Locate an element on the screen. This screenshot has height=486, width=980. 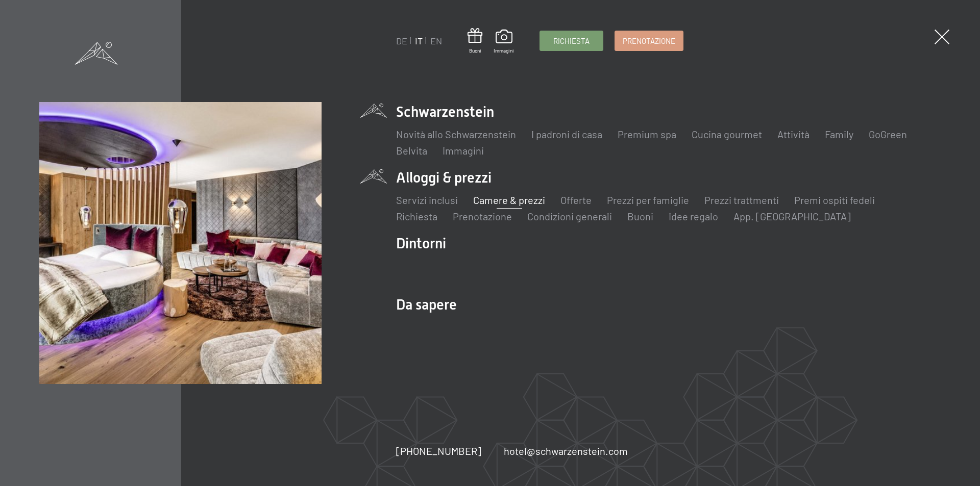
span: Richiesta is located at coordinates (571, 41).